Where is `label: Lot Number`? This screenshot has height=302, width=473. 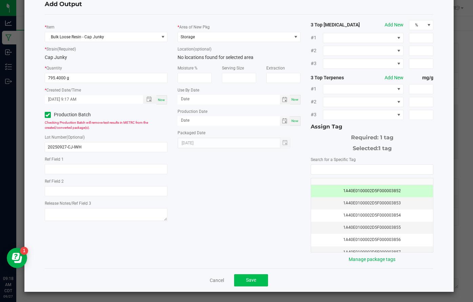
label: Lot Number is located at coordinates (65, 137).